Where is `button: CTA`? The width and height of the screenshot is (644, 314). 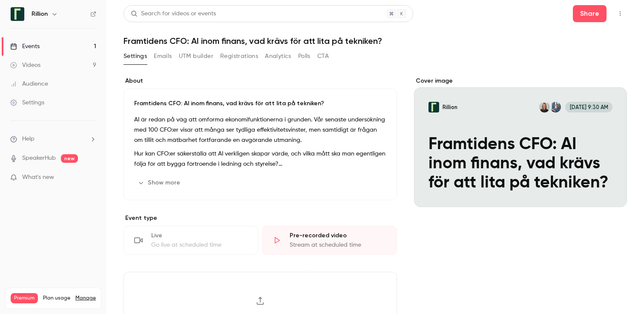
button: CTA is located at coordinates (323, 56).